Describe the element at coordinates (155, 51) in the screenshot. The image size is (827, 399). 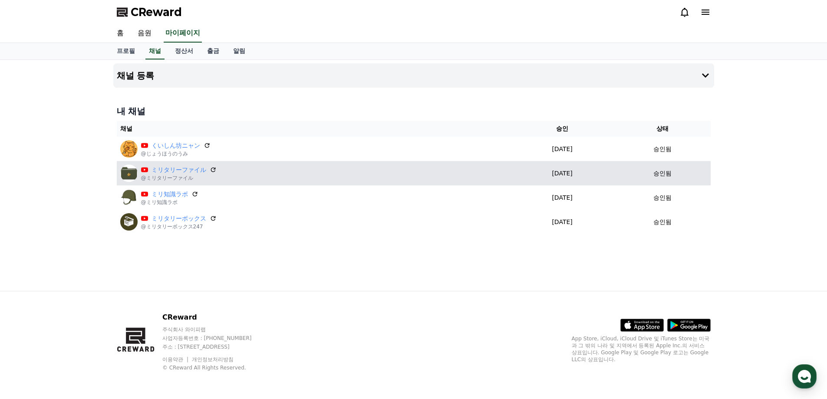
I see `a: 채널` at that location.